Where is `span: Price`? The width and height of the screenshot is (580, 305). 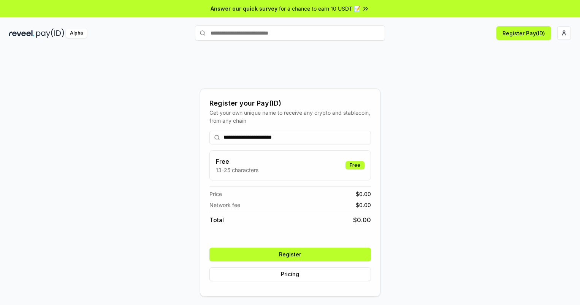
span: Price is located at coordinates (215, 194).